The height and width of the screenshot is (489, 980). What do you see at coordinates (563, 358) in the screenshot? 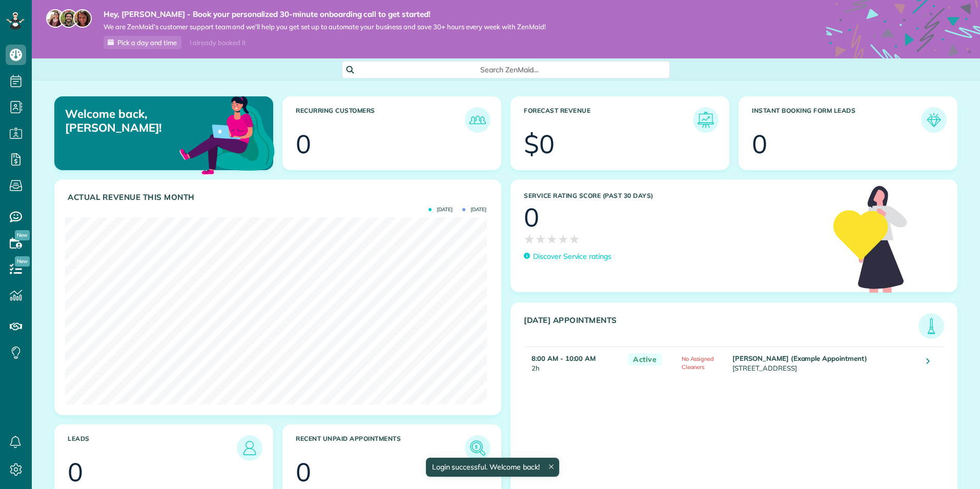
I see `strong: 8:00 AM - 10:00 AM` at bounding box center [563, 358].